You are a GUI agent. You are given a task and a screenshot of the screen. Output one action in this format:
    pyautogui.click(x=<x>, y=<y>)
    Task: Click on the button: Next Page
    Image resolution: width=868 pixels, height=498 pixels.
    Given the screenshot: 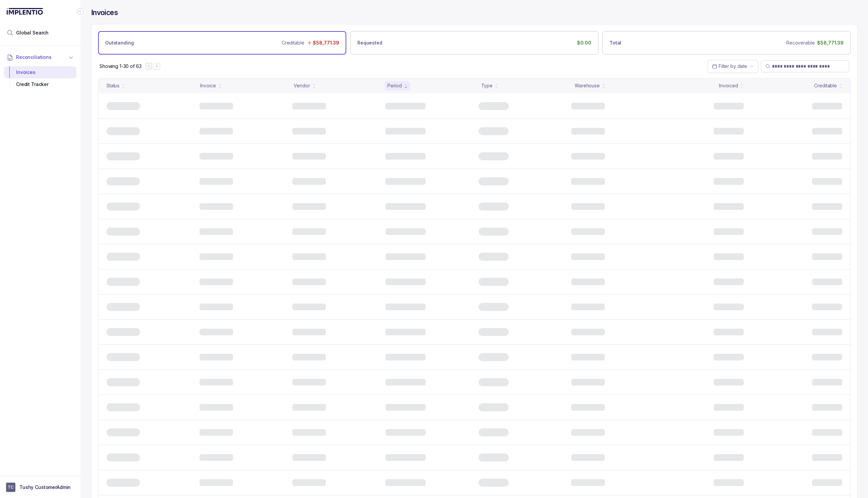 What is the action you would take?
    pyautogui.click(x=157, y=66)
    